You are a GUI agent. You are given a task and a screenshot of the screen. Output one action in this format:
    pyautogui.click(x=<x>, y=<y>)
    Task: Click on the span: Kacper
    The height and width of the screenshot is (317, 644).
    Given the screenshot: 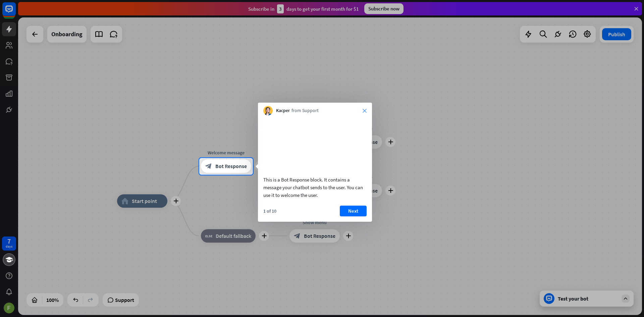 What is the action you would take?
    pyautogui.click(x=283, y=111)
    